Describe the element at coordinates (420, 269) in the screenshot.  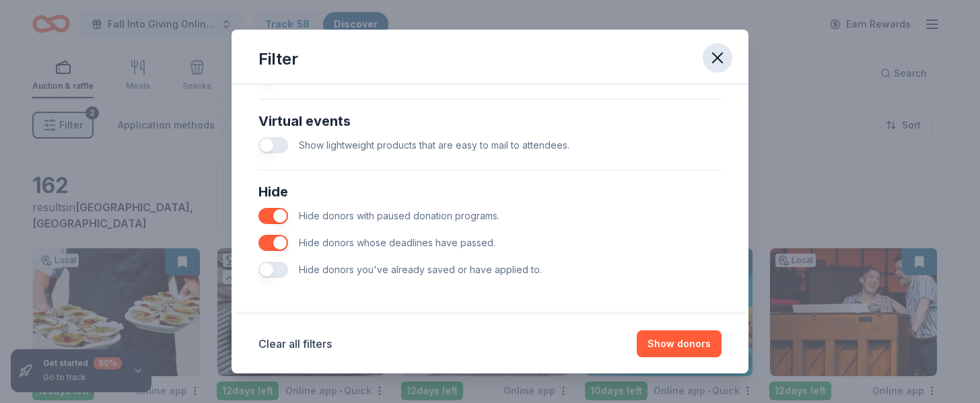
I see `span: Hide donors you've already saved or have applied to.` at that location.